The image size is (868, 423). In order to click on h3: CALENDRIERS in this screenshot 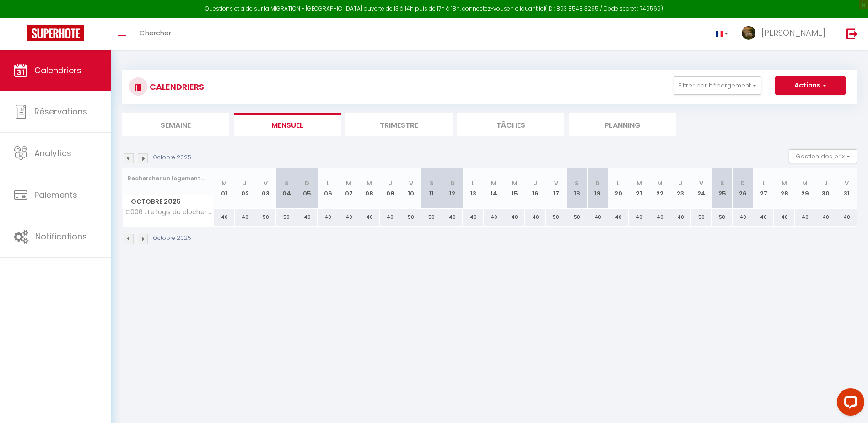, I will do `click(176, 87)`.